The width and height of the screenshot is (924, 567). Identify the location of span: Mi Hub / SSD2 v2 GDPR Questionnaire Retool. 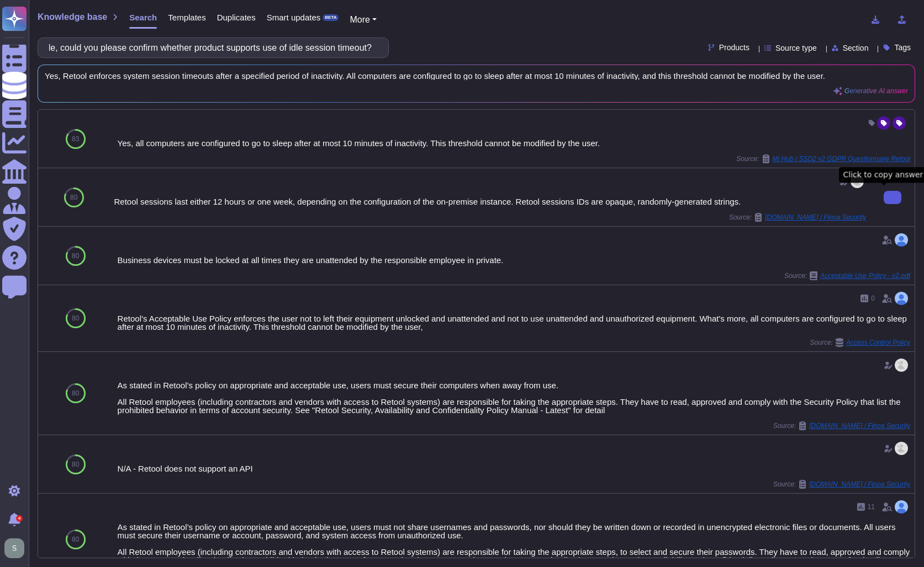
(841, 159).